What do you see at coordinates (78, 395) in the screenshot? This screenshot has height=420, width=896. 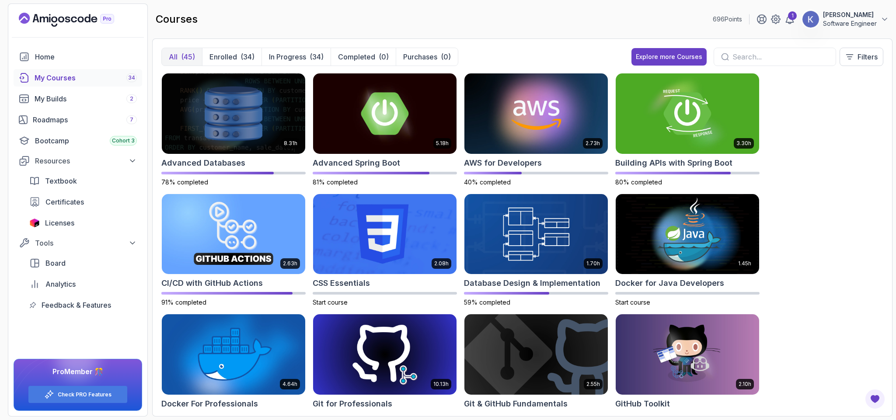 I see `button: Check PRO Features` at bounding box center [78, 395].